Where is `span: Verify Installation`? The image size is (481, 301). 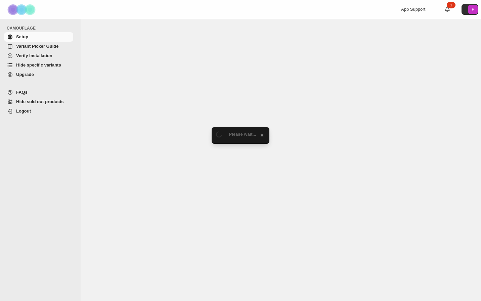
span: Verify Installation is located at coordinates (34, 55).